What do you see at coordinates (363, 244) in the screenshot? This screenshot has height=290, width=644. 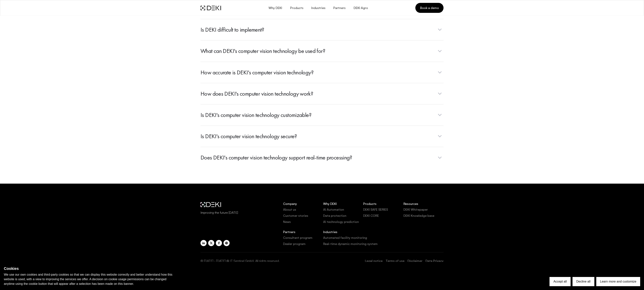 I see `a: Real-time dynamic monitoring system` at bounding box center [363, 244].